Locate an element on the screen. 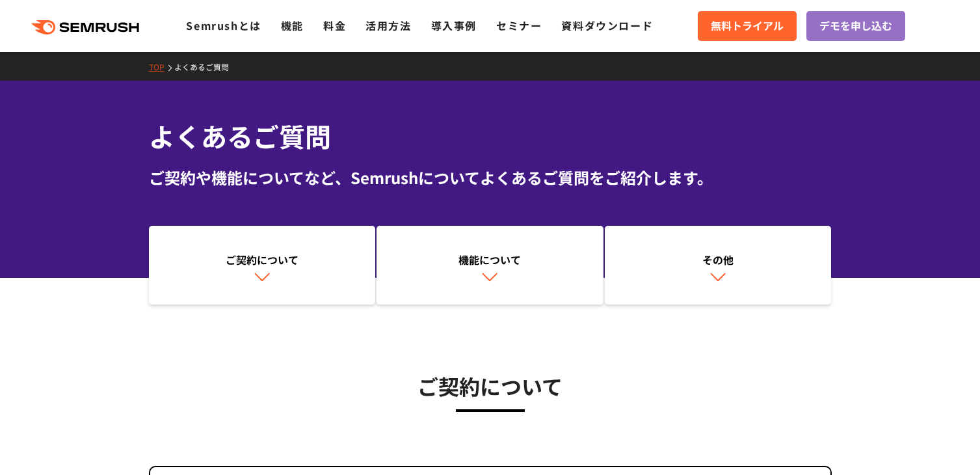 This screenshot has width=980, height=475. h3: ご契約について is located at coordinates (490, 386).